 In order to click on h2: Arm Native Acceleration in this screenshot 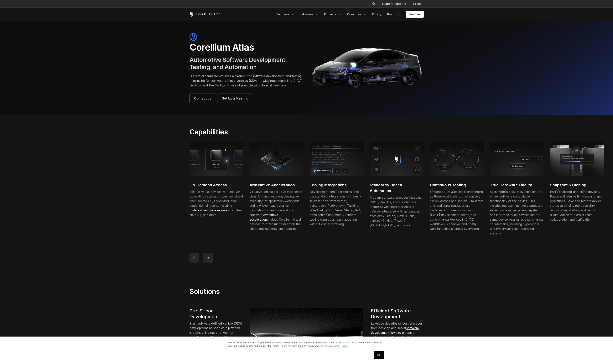, I will do `click(277, 185)`.